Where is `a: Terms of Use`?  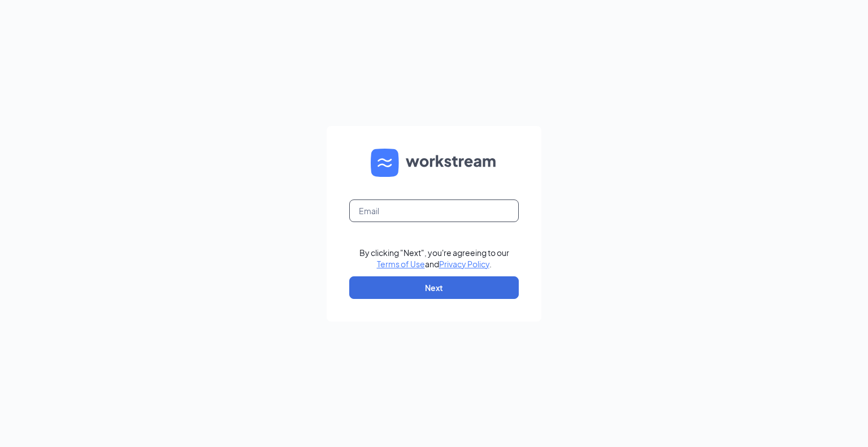
a: Terms of Use is located at coordinates (401, 264).